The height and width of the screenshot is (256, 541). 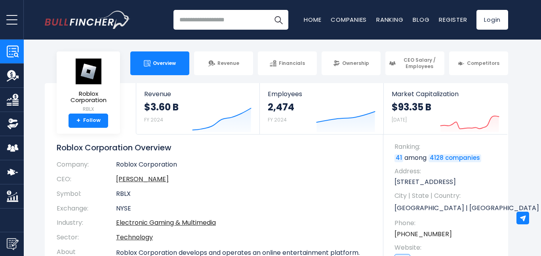 I want to click on span: Financials, so click(x=292, y=63).